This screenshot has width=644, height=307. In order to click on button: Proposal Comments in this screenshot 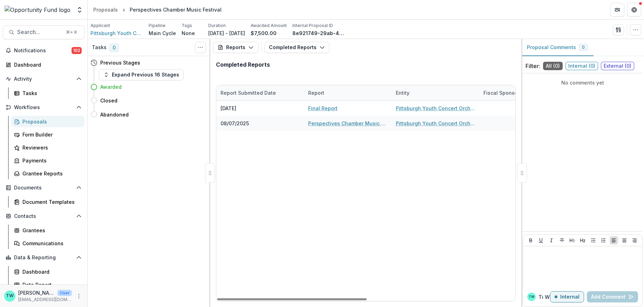, I will do `click(558, 47)`.